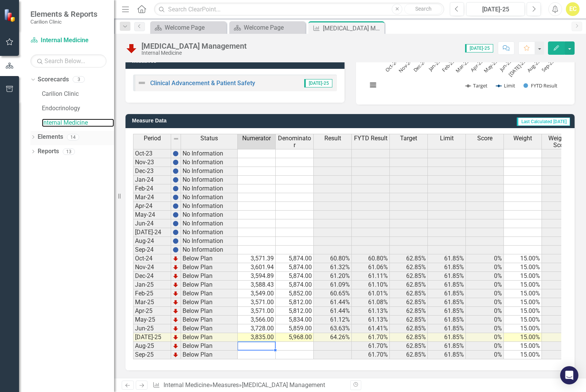  Describe the element at coordinates (295, 328) in the screenshot. I see `td: 5,859.00` at that location.